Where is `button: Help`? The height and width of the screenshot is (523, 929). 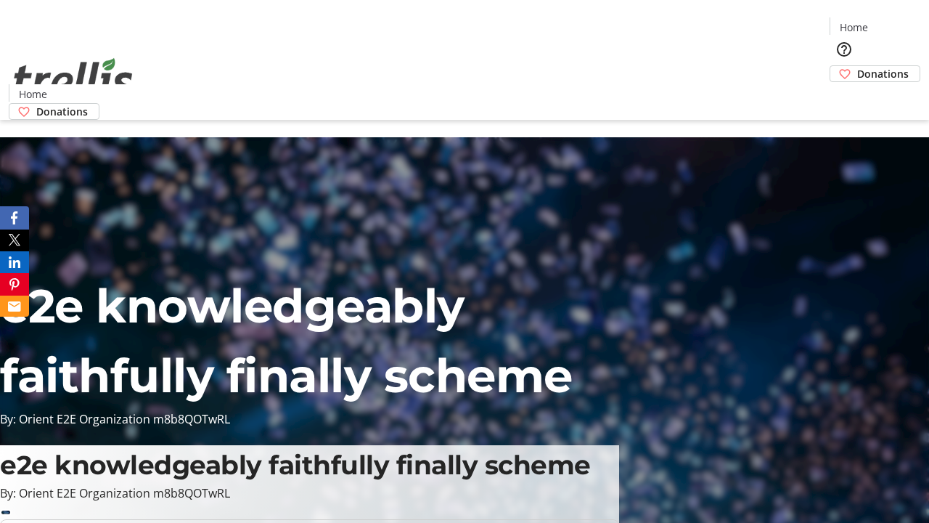 button: Help is located at coordinates (845, 49).